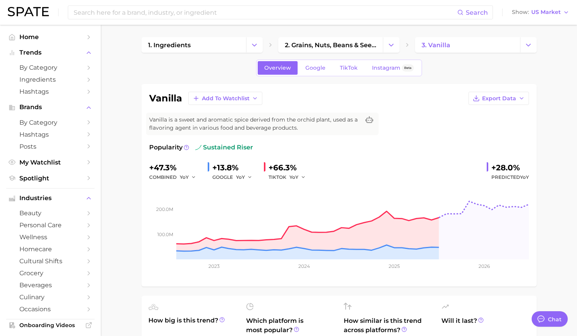 The width and height of the screenshot is (577, 336). Describe the element at coordinates (50, 213) in the screenshot. I see `a: beauty` at that location.